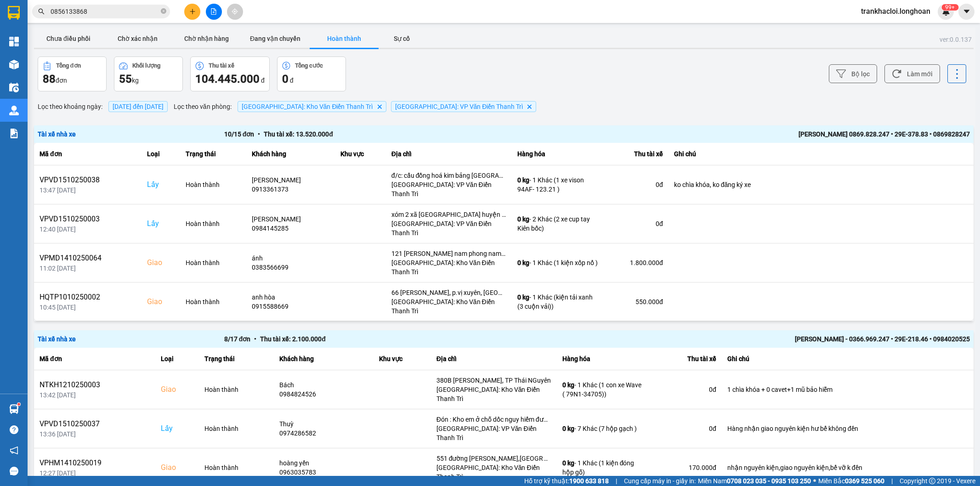 The width and height of the screenshot is (980, 486). I want to click on div: Khối lượng, so click(146, 66).